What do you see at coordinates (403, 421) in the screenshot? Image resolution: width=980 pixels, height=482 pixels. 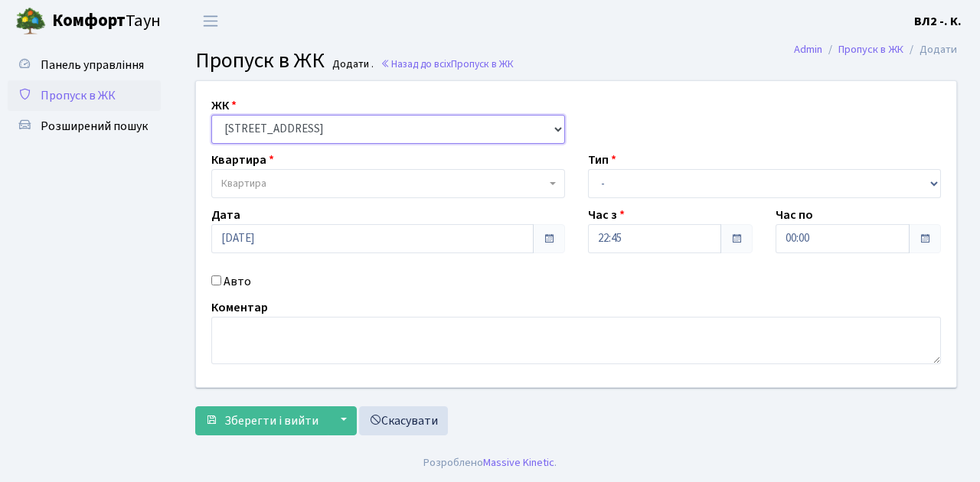 I see `a: Скасувати` at bounding box center [403, 421].